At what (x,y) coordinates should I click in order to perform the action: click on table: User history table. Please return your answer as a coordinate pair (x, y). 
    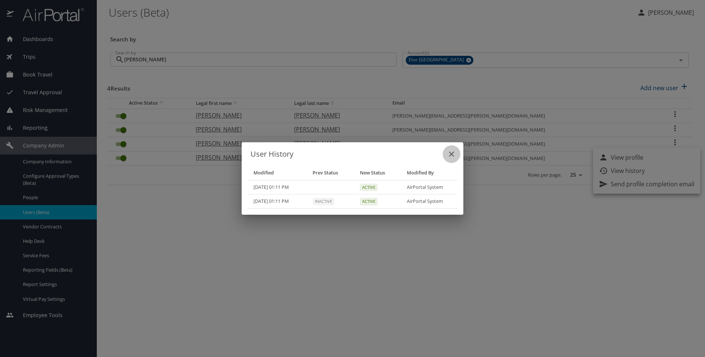
    Looking at the image, I should click on (352, 187).